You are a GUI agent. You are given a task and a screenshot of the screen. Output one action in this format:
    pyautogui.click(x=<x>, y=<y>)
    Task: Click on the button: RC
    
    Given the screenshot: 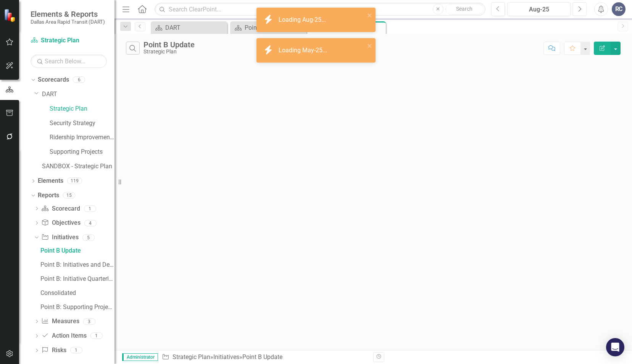 What is the action you would take?
    pyautogui.click(x=619, y=9)
    